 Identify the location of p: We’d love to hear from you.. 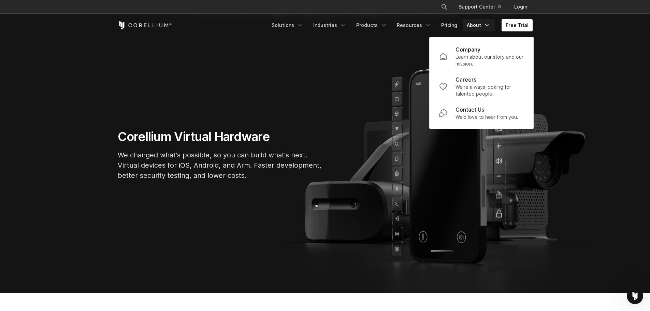
(487, 117).